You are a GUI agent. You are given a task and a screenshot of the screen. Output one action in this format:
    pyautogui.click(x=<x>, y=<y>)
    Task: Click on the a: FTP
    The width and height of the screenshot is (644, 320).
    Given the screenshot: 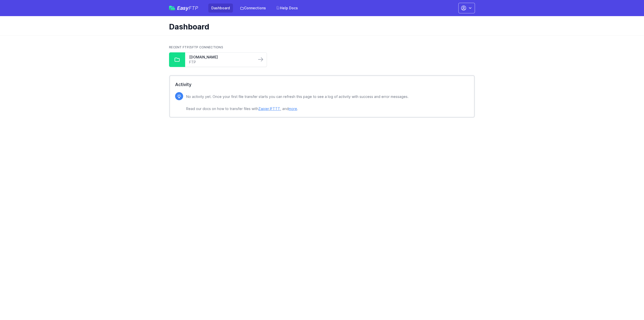 What is the action you would take?
    pyautogui.click(x=221, y=62)
    